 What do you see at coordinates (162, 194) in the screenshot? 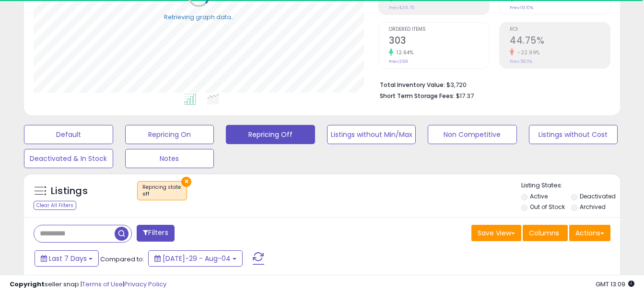
I see `div: off` at bounding box center [162, 194].